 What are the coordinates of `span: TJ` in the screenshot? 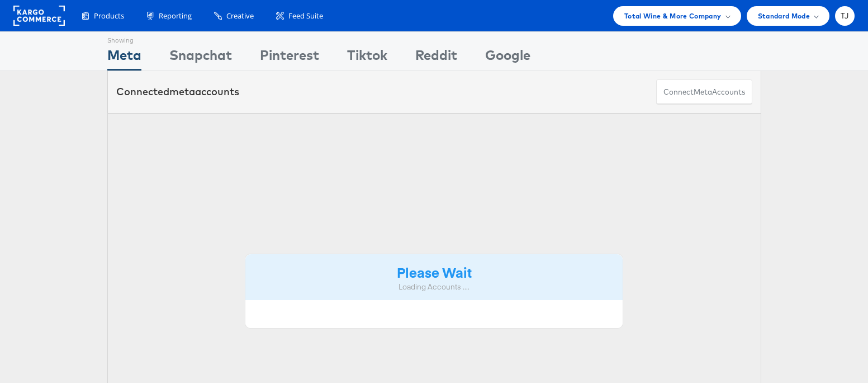 It's located at (844, 16).